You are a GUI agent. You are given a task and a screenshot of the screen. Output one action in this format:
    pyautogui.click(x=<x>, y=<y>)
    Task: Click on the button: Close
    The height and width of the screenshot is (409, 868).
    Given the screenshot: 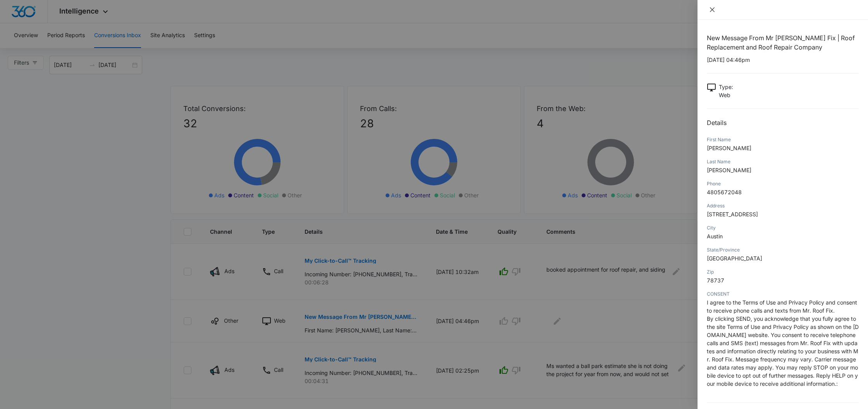 What is the action you would take?
    pyautogui.click(x=712, y=10)
    